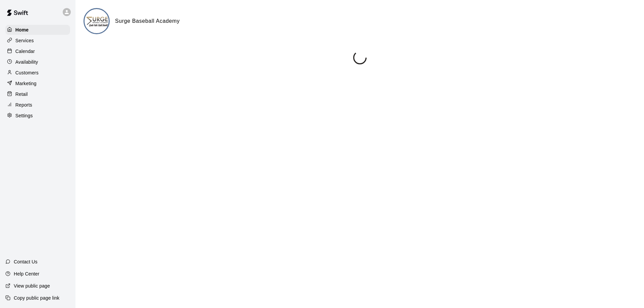 The image size is (644, 308). I want to click on a: Calendar, so click(38, 51).